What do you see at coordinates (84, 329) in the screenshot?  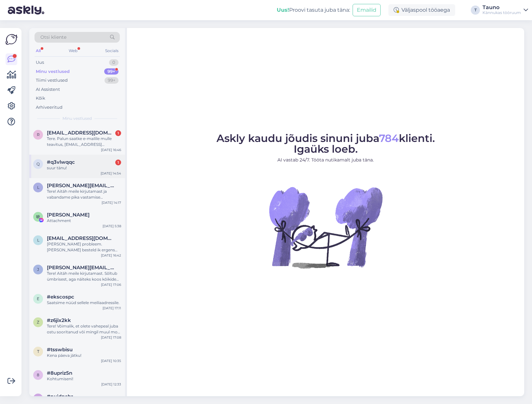 I see `div: Tere! Võimalik, et olete vahepeal juba ostu sooritanud või mingil muul moel lahenduse leidnud, ag...` at bounding box center [84, 329].